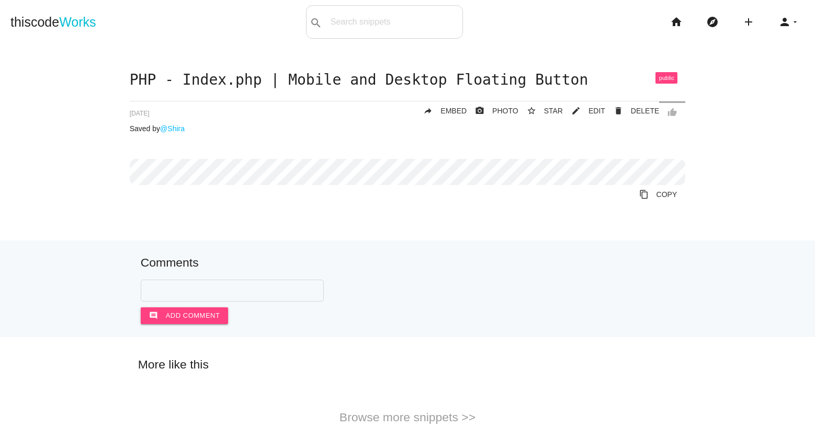 The image size is (815, 438). Describe the element at coordinates (185, 316) in the screenshot. I see `button: commentAdd comment` at that location.